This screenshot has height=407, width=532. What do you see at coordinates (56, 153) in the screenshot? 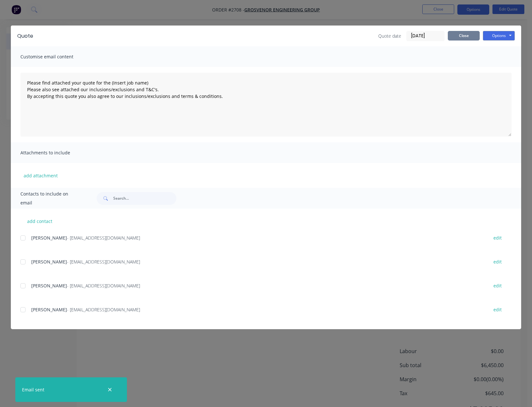
I see `span: Attachments to include` at bounding box center [56, 153].